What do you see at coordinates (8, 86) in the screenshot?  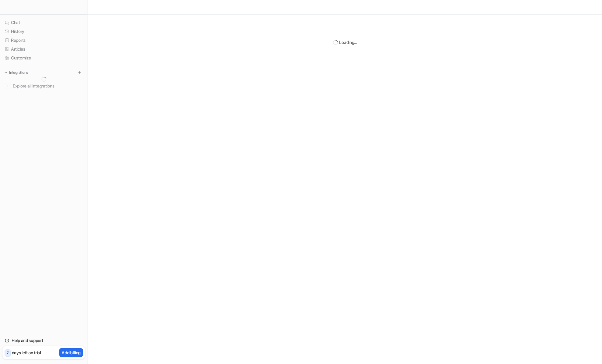 I see `img: explore all integrations` at bounding box center [8, 86].